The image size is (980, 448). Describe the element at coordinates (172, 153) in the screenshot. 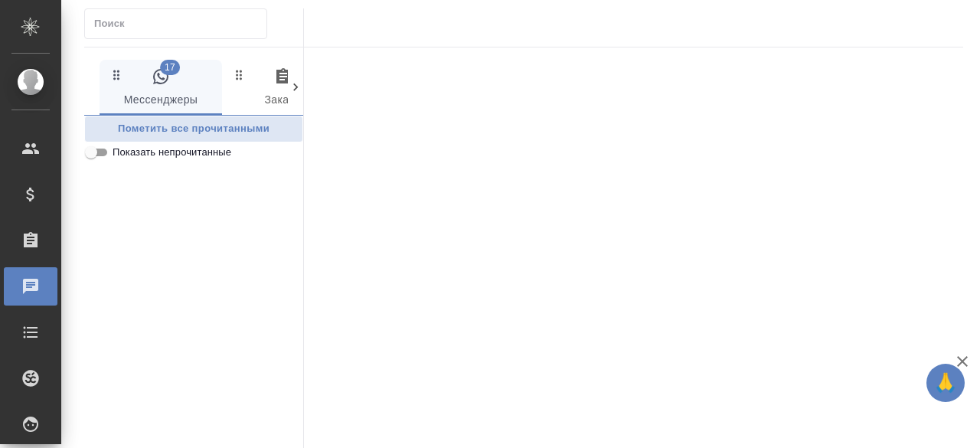

I see `span: Показать непрочитанные` at that location.